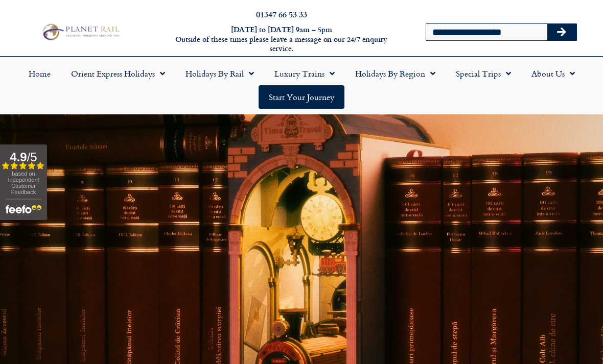 The width and height of the screenshot is (603, 364). I want to click on img: Planet Rail Train Holidays Logo, so click(80, 31).